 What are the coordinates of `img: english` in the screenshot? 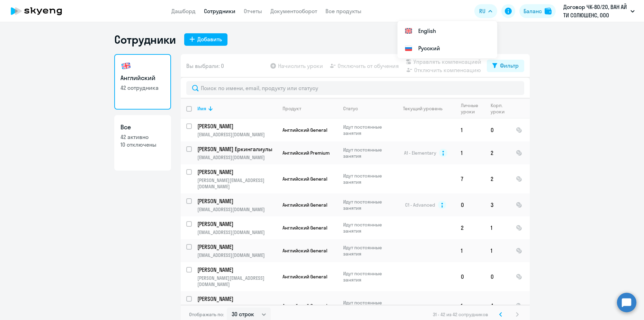 It's located at (126, 66).